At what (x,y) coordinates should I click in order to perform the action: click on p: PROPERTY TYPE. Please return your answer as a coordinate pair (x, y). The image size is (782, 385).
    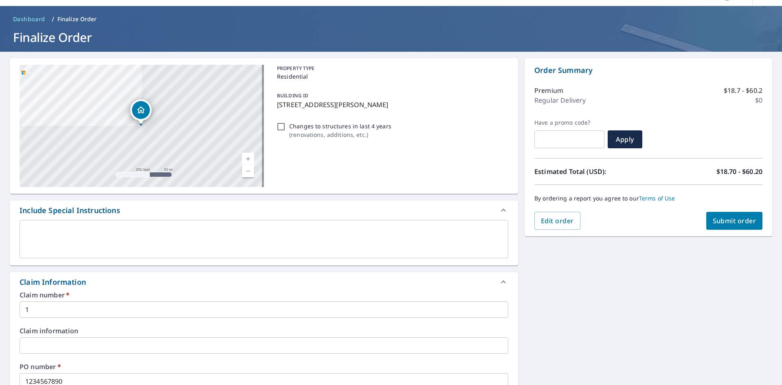
    Looking at the image, I should click on (391, 68).